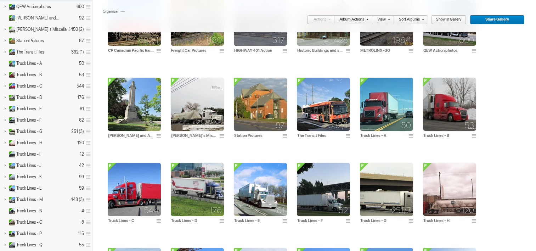  I want to click on span: Truck Lines - J, so click(29, 165).